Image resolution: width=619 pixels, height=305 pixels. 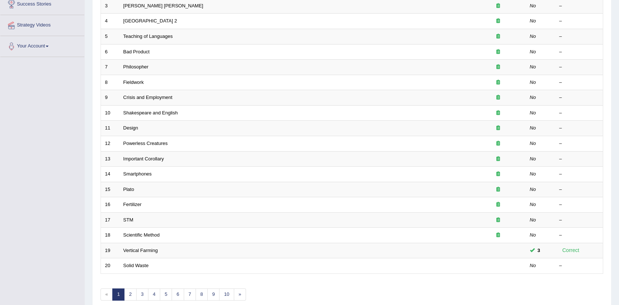 What do you see at coordinates (110, 190) in the screenshot?
I see `td: 15` at bounding box center [110, 190].